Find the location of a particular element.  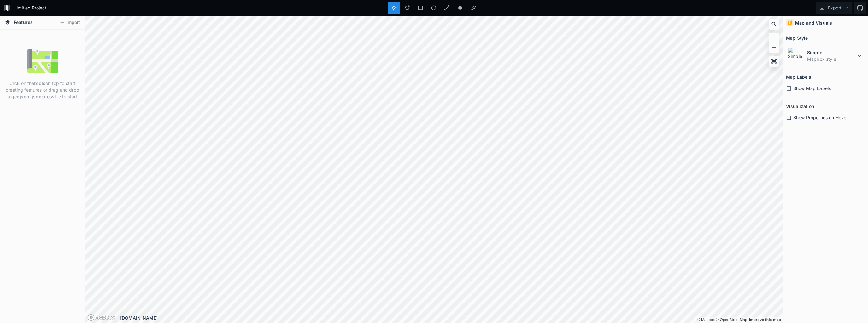

img: empty is located at coordinates (43, 61).